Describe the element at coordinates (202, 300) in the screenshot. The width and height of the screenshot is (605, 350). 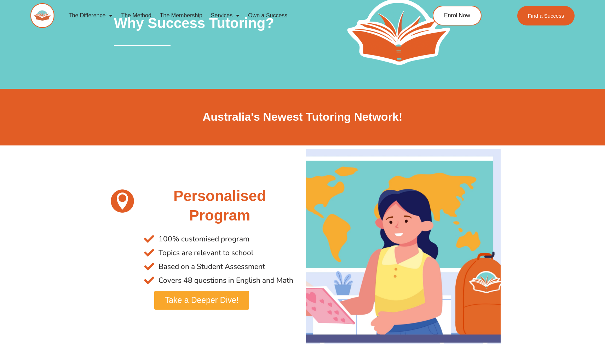
I see `span: Take a Deeper Dive!` at that location.